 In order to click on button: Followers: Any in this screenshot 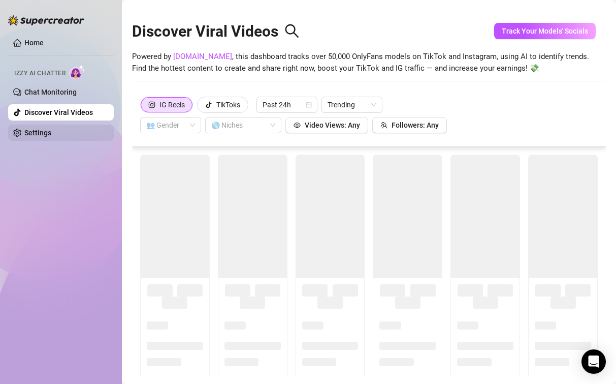, I will do `click(409, 125)`.